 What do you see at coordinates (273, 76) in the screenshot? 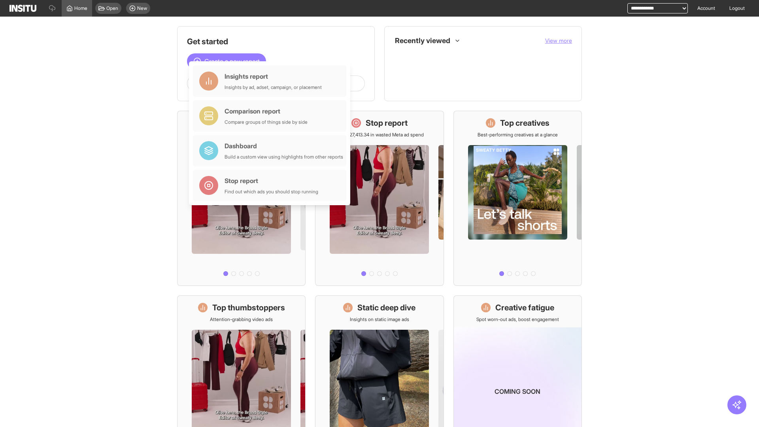
I see `div: Insights report` at bounding box center [273, 76].